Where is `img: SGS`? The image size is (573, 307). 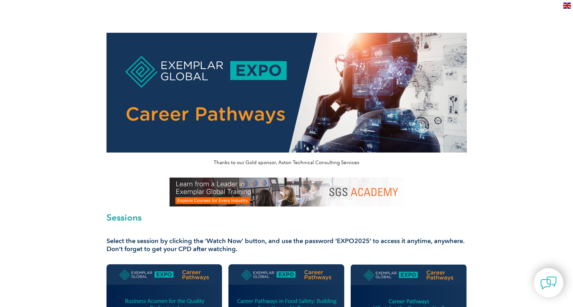
img: SGS is located at coordinates (287, 192).